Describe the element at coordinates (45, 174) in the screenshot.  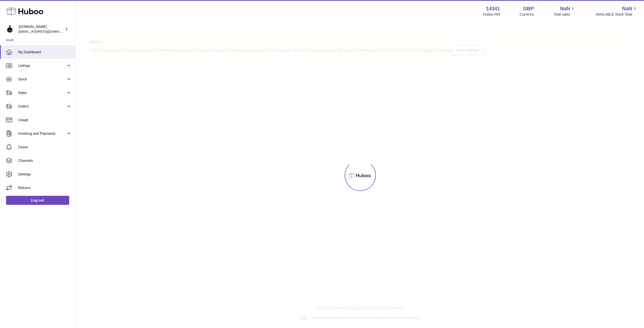
I see `span: Settings` at that location.